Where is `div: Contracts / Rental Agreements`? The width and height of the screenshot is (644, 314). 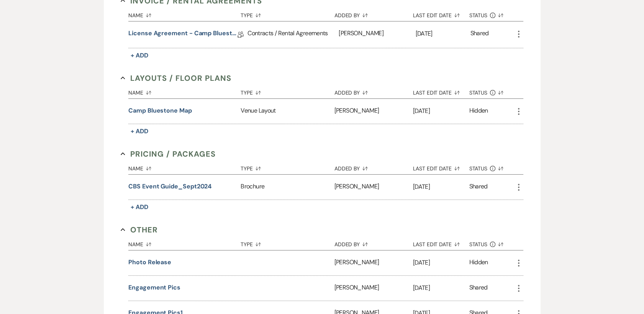
div: Contracts / Rental Agreements is located at coordinates (293, 35).